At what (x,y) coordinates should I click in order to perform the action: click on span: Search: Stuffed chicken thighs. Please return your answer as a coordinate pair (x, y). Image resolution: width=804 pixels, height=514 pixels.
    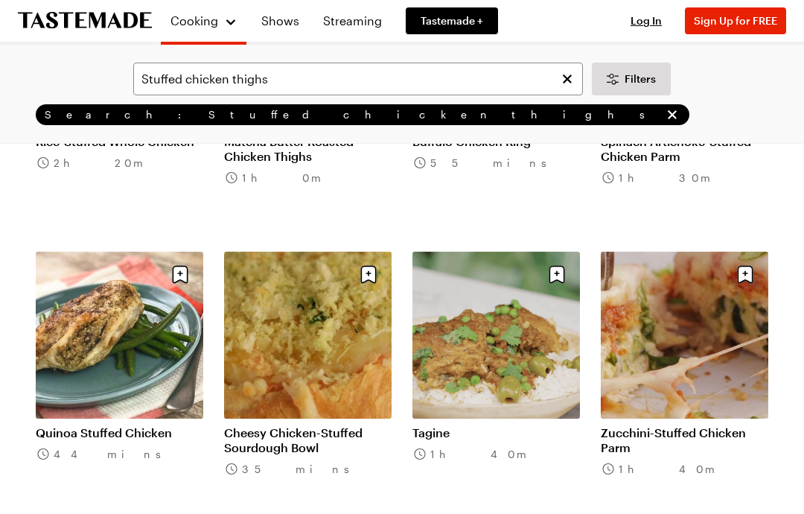
    Looking at the image, I should click on (353, 115).